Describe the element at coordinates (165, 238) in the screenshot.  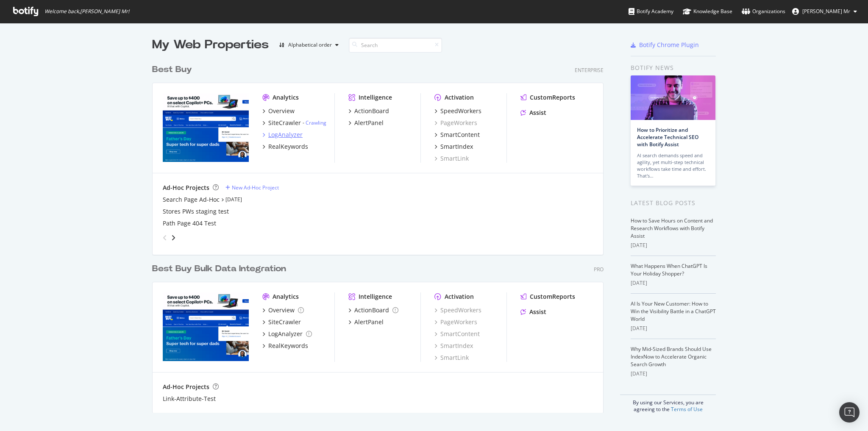
I see `div: angle-left` at that location.